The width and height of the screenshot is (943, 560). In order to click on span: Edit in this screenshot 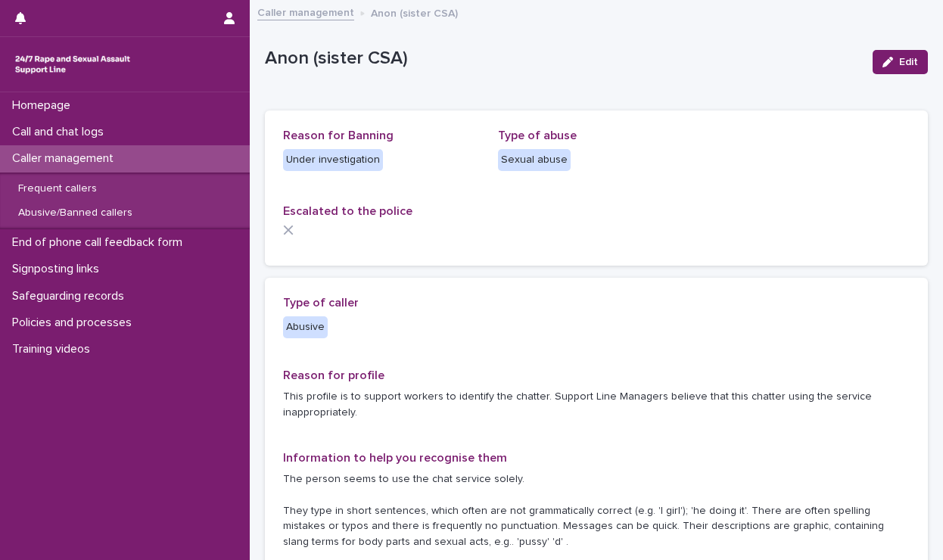, I will do `click(909, 62)`.